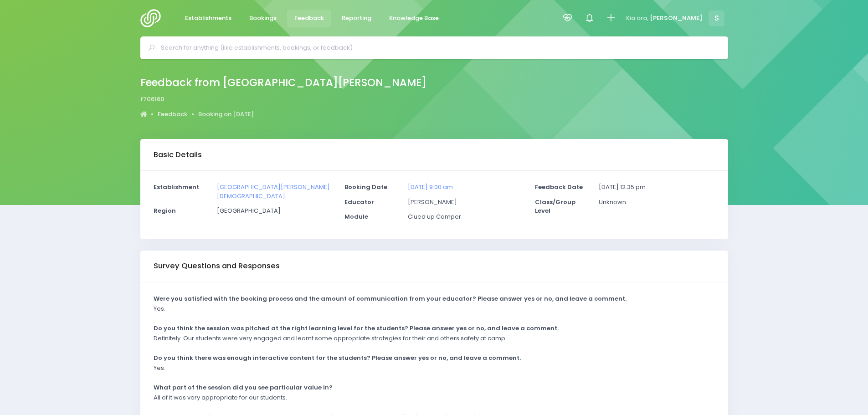 The width and height of the screenshot is (868, 415). What do you see at coordinates (208, 18) in the screenshot?
I see `span: Establishments` at bounding box center [208, 18].